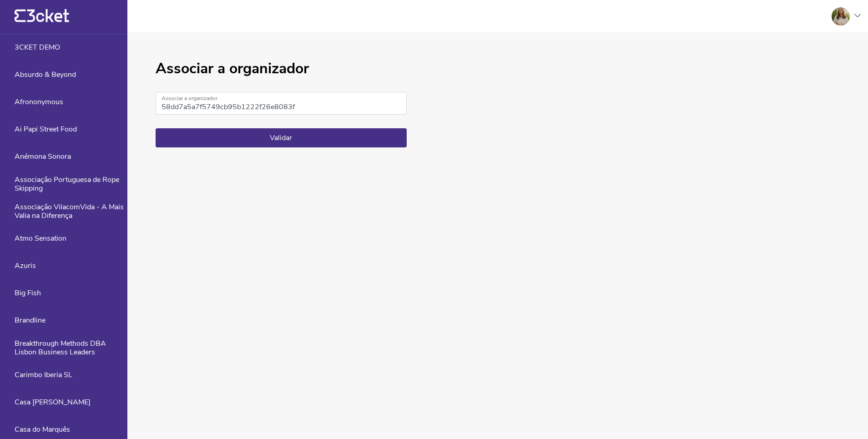 This screenshot has height=439, width=868. What do you see at coordinates (71, 348) in the screenshot?
I see `span: Breakthrough Methods DBA Lisbon Business Leaders` at bounding box center [71, 348].